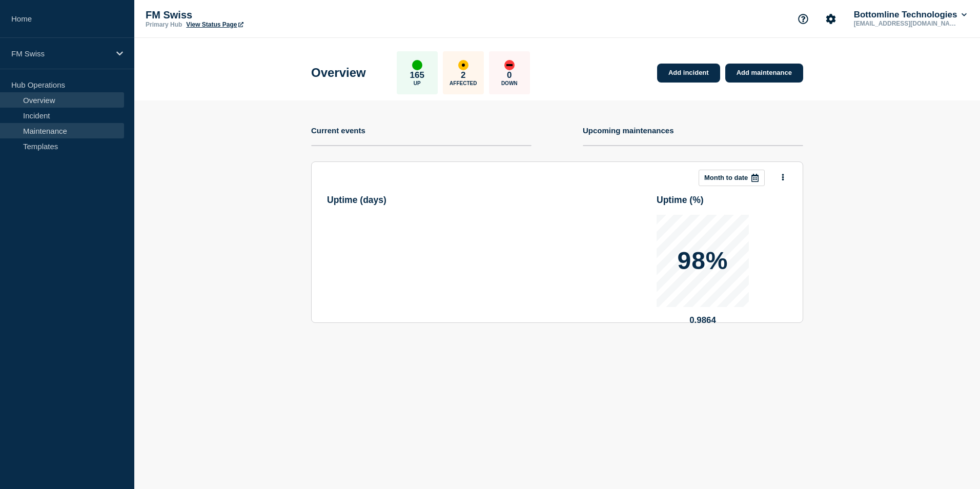  Describe the element at coordinates (628, 131) in the screenshot. I see `h4: Upcoming maintenances` at that location.